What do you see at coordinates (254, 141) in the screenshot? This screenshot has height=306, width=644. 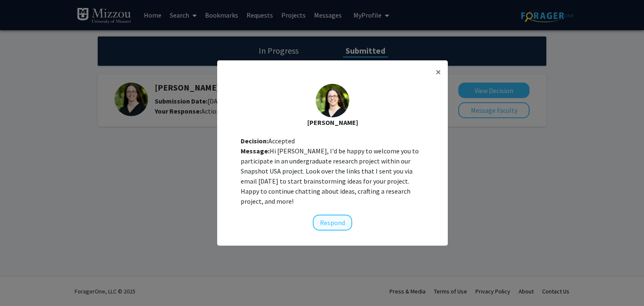 I see `b: Decision:` at bounding box center [254, 141].